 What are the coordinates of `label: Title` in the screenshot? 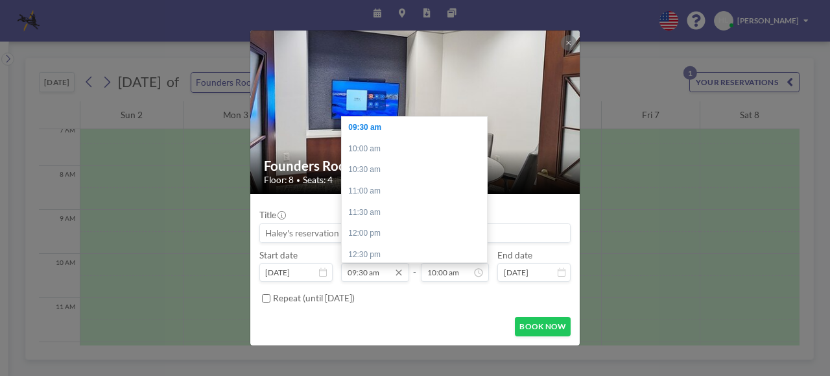 It's located at (272, 215).